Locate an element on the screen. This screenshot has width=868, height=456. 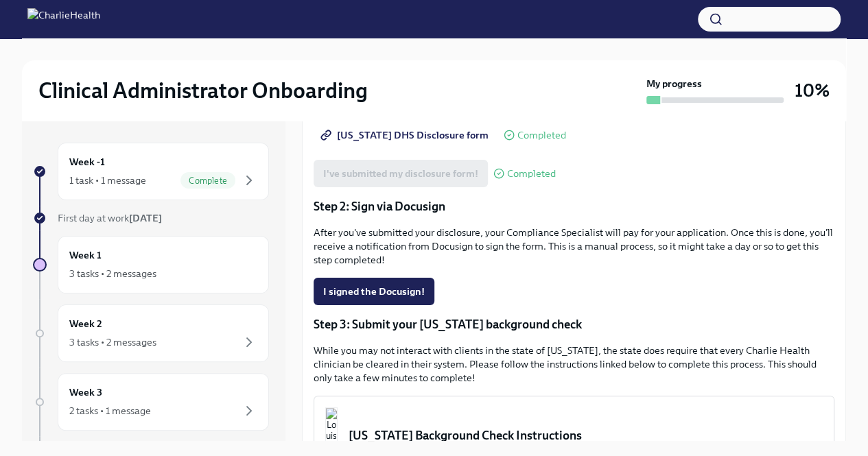
p: After you've submitted your disclosure, your Compliance Specialist will pay for your application.... is located at coordinates (573, 246).